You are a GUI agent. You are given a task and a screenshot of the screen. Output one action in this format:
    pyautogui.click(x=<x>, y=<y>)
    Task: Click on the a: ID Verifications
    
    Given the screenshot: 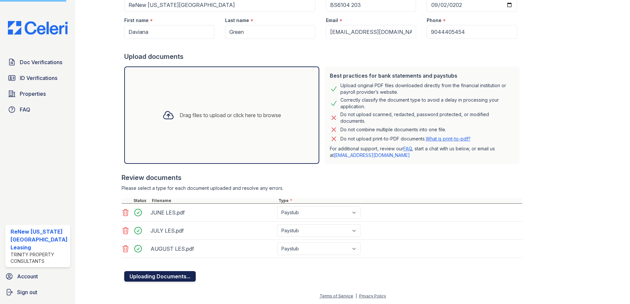 What is the action you would take?
    pyautogui.click(x=38, y=78)
    